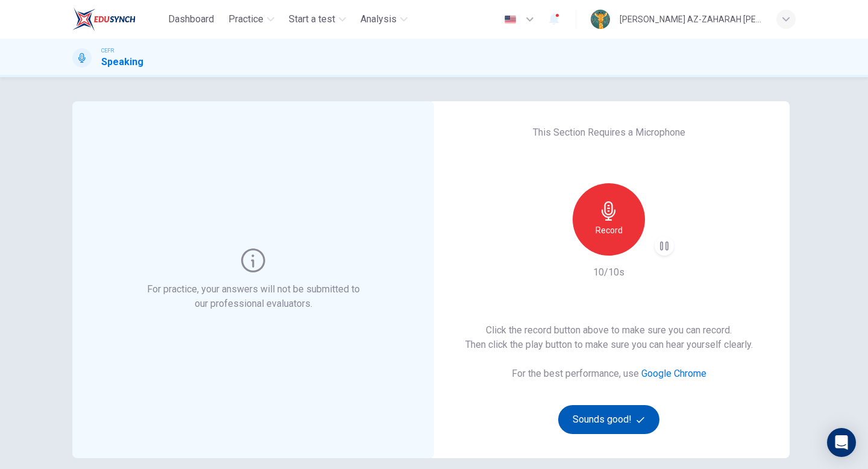 The image size is (868, 469). What do you see at coordinates (378, 19) in the screenshot?
I see `span: Analysis` at bounding box center [378, 19].